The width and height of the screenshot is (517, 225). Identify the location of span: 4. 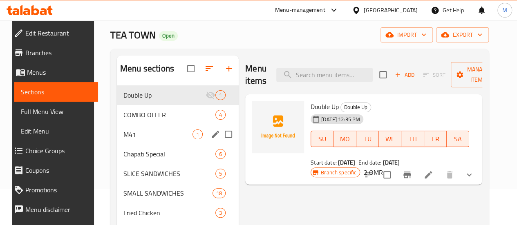
(220, 115).